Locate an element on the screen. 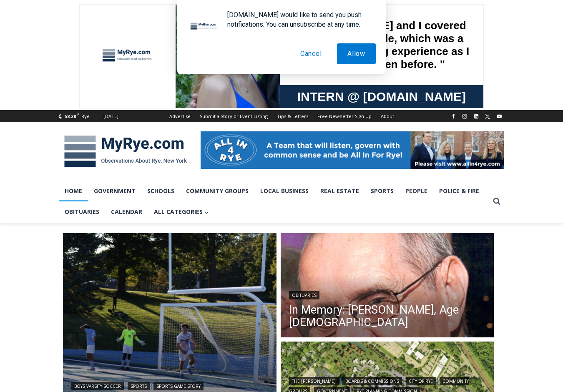 Image resolution: width=563 pixels, height=392 pixels. button: Child menu of All Categories is located at coordinates (181, 212).